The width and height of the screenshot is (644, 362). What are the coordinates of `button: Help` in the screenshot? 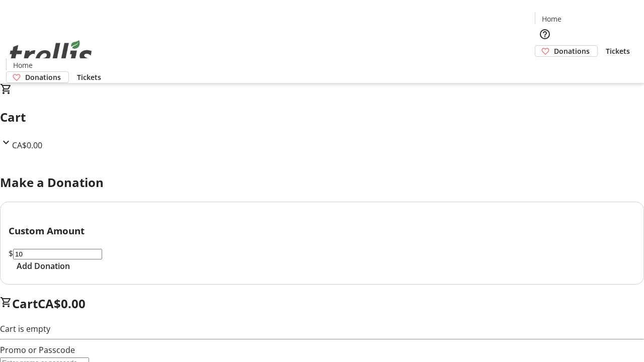 It's located at (545, 34).